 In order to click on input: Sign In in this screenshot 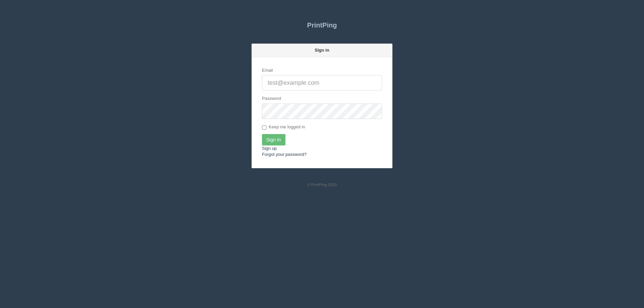, I will do `click(274, 140)`.